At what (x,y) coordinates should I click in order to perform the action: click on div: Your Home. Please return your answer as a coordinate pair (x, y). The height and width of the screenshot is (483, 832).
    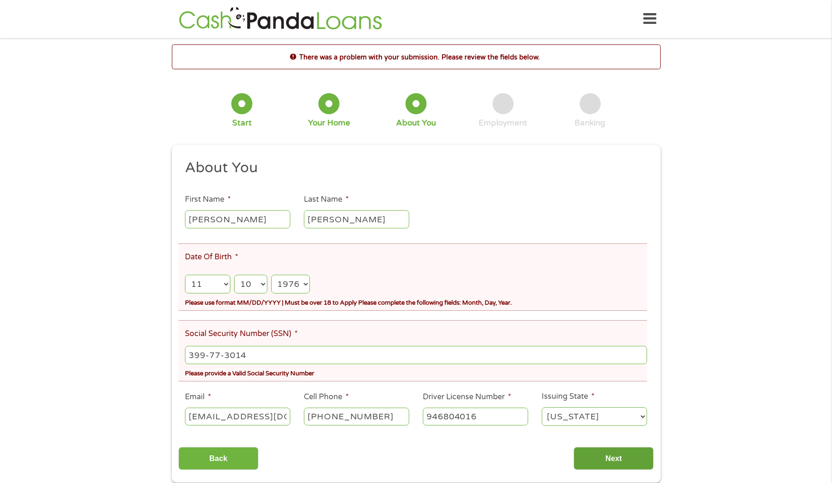
    Looking at the image, I should click on (329, 123).